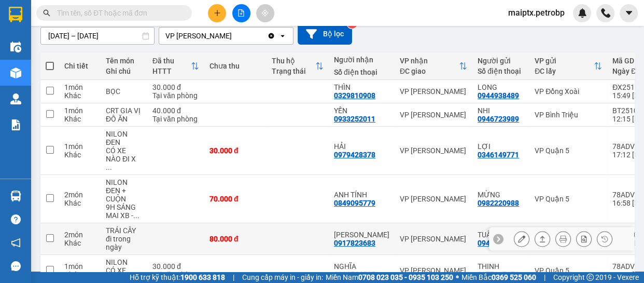 The image size is (644, 283). What do you see at coordinates (361, 266) in the screenshot?
I see `div: NGHĨA` at bounding box center [361, 266].